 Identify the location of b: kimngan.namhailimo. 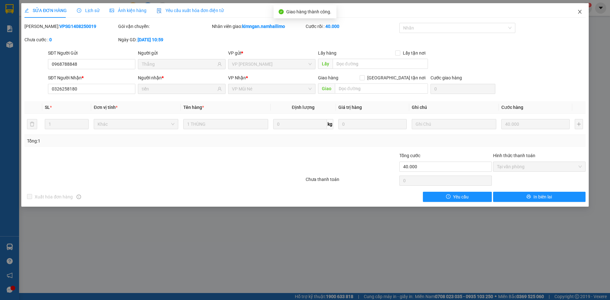
(263, 26).